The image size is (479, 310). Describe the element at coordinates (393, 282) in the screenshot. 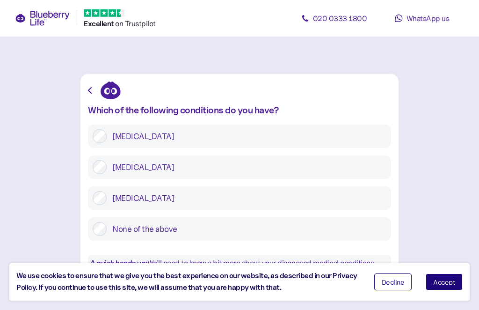

I see `button: Decline cookies` at that location.